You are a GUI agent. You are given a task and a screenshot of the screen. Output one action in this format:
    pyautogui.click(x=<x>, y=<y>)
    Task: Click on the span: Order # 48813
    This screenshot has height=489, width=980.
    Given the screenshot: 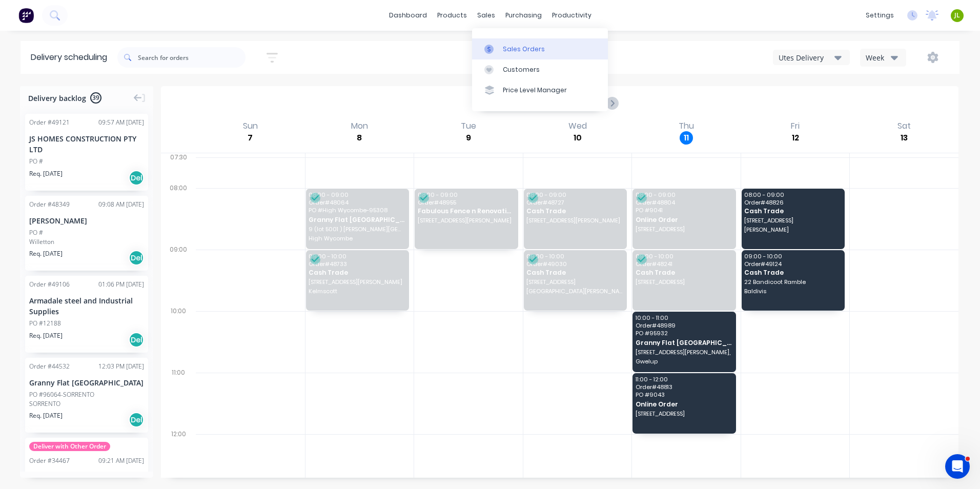 What is the action you would take?
    pyautogui.click(x=684, y=387)
    